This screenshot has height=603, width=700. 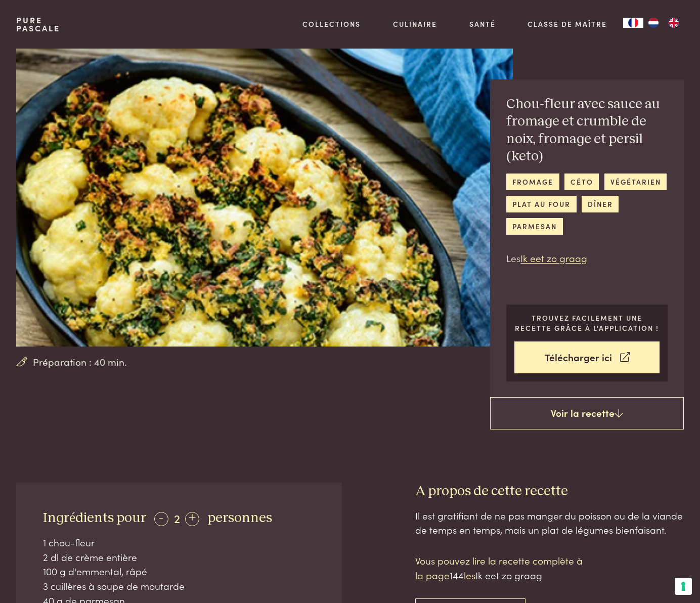 I want to click on div: 3 cuillères à soupe de moutarde, so click(x=179, y=586).